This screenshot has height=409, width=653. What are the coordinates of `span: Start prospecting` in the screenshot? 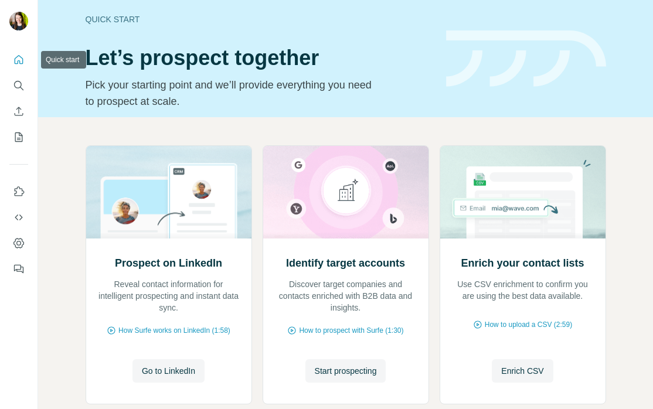 It's located at (346, 371).